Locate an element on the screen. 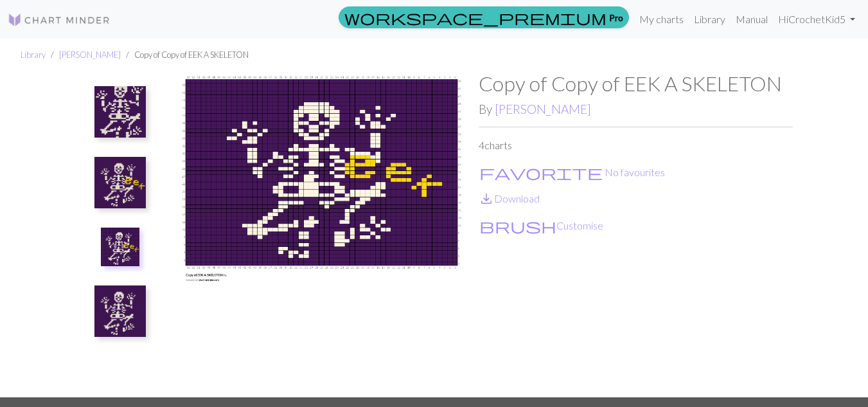  i: Favourite is located at coordinates (541, 172).